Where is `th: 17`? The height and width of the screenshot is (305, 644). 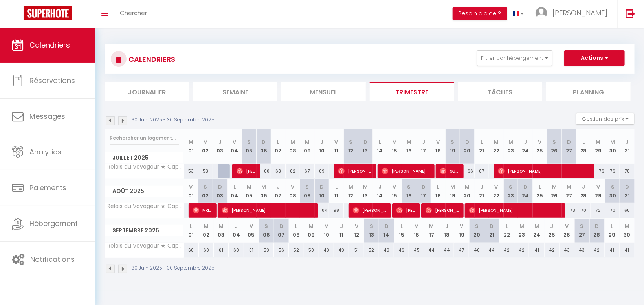 th: 17 is located at coordinates (423, 191).